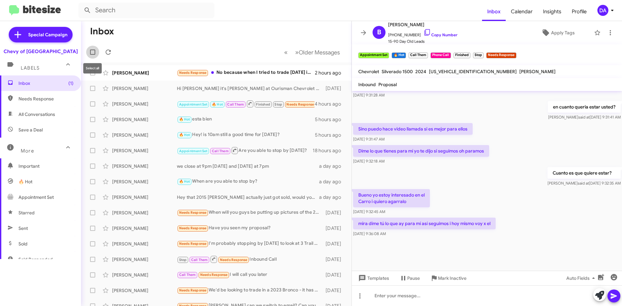 Image resolution: width=622 pixels, height=306 pixels. Describe the element at coordinates (579, 12) in the screenshot. I see `span: Profile` at that location.